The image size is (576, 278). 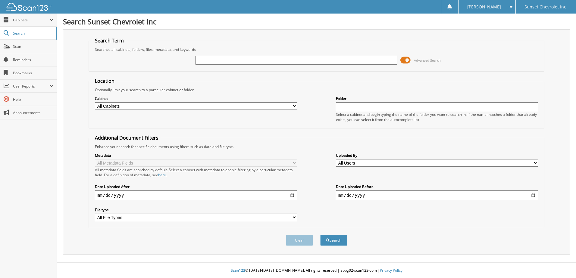 What do you see at coordinates (196, 99) in the screenshot?
I see `label: Cabinet` at bounding box center [196, 99].